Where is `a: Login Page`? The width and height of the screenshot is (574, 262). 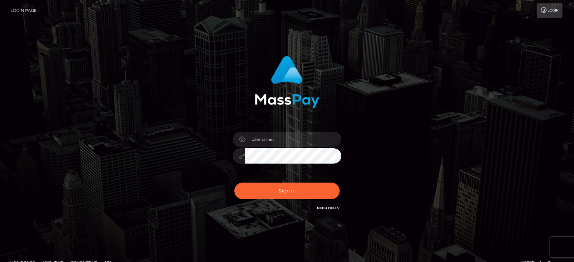 a: Login Page is located at coordinates (23, 11).